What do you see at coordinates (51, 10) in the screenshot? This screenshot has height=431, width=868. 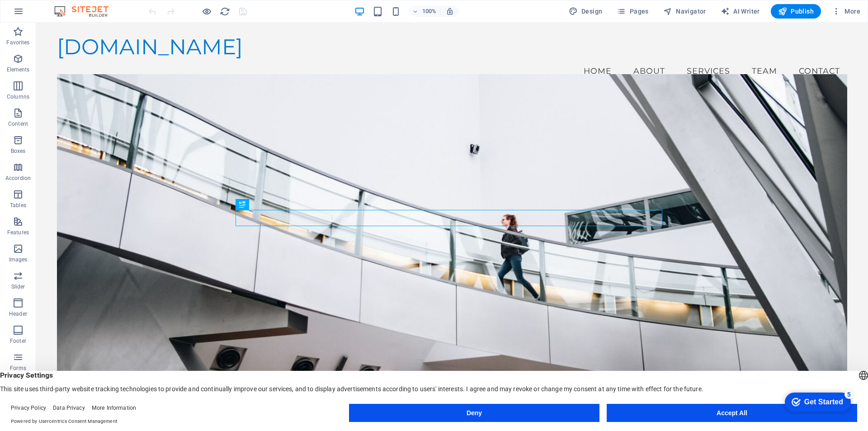 I see `strong: WYSIWYG Website Editor` at bounding box center [51, 10].